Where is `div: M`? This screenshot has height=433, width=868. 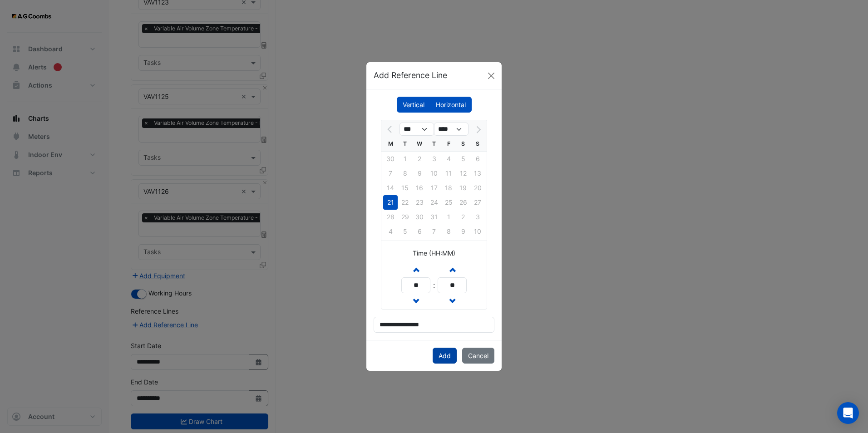
div: M is located at coordinates (390, 144).